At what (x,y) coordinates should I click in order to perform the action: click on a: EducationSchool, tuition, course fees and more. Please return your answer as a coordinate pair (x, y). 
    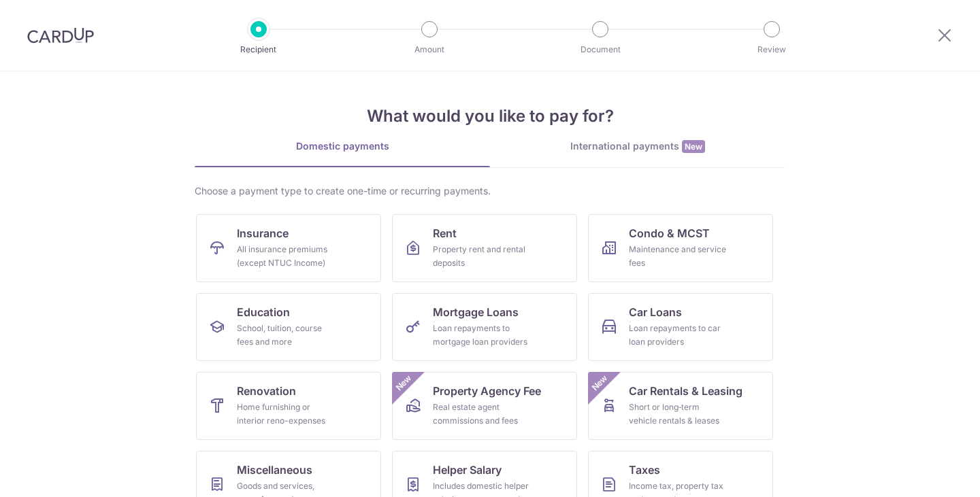
    Looking at the image, I should click on (289, 327).